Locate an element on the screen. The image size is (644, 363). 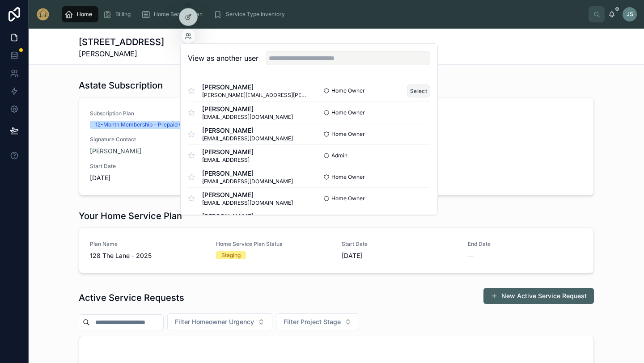
span: Service Type Inventory is located at coordinates (255, 14).